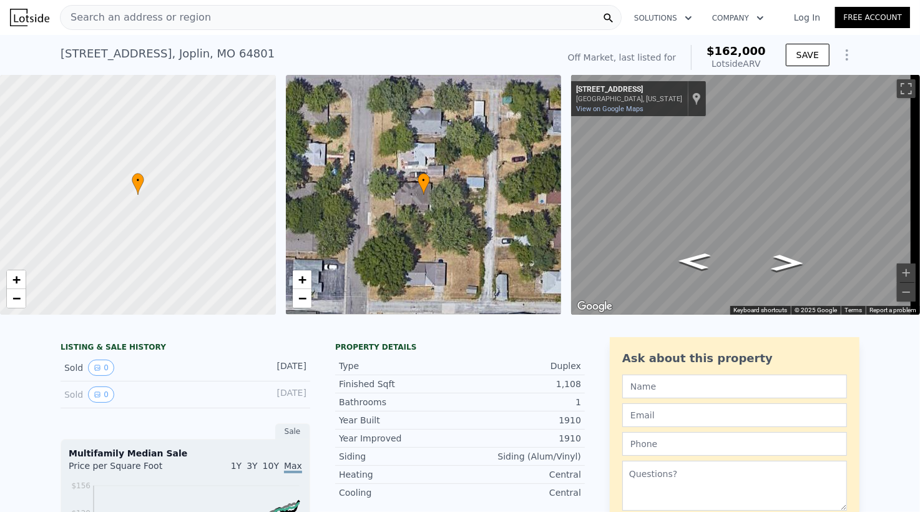 Image resolution: width=920 pixels, height=512 pixels. I want to click on div: Price per Square Foot, so click(127, 470).